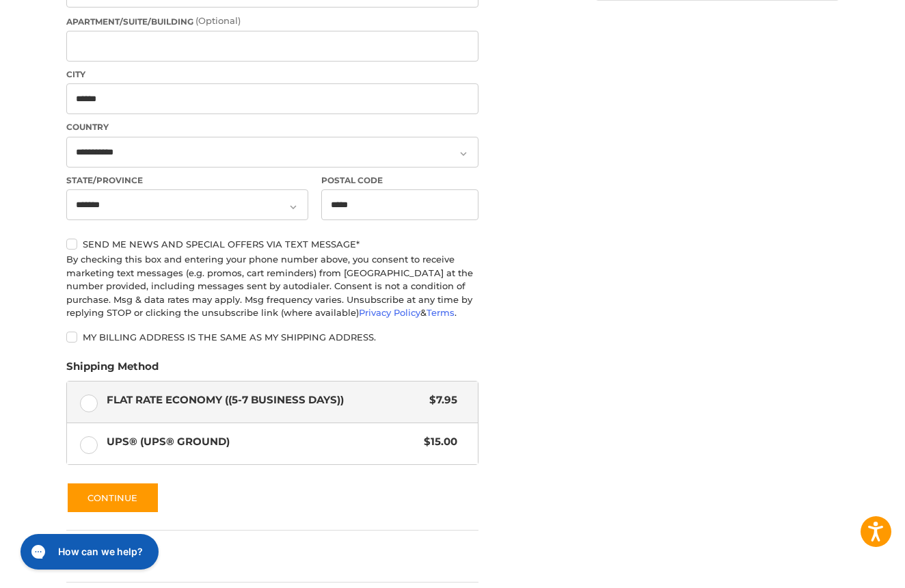 The width and height of the screenshot is (905, 588). I want to click on button: Gorgias live chat, so click(76, 23).